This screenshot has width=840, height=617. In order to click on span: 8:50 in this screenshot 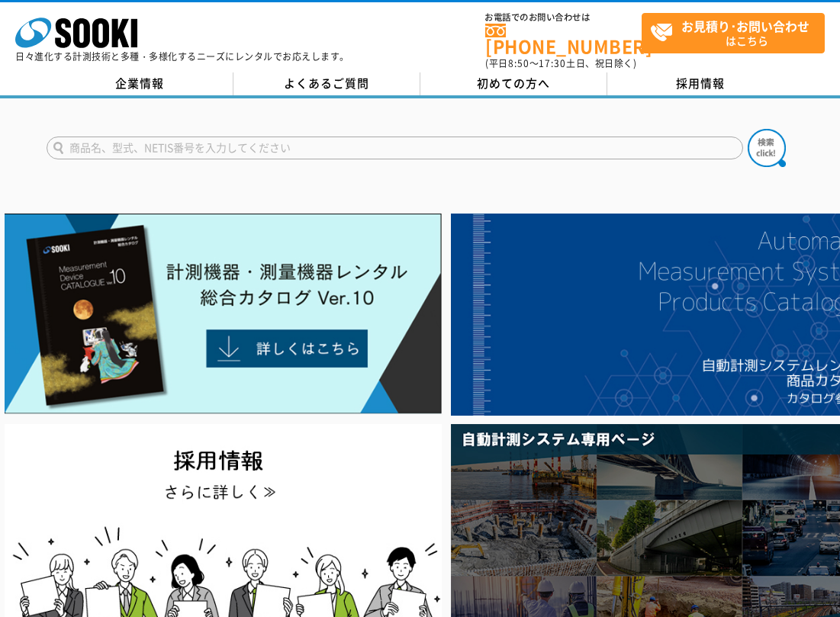, I will do `click(519, 63)`.